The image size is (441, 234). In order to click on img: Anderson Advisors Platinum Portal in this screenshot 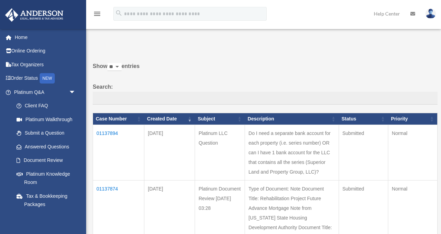, I will do `click(34, 15)`.